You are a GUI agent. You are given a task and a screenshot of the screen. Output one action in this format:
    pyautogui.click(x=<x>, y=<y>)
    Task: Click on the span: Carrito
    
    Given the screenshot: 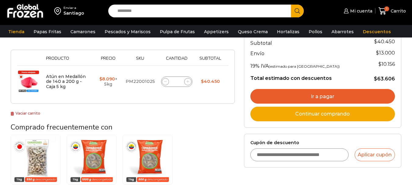 What is the action you would take?
    pyautogui.click(x=397, y=11)
    